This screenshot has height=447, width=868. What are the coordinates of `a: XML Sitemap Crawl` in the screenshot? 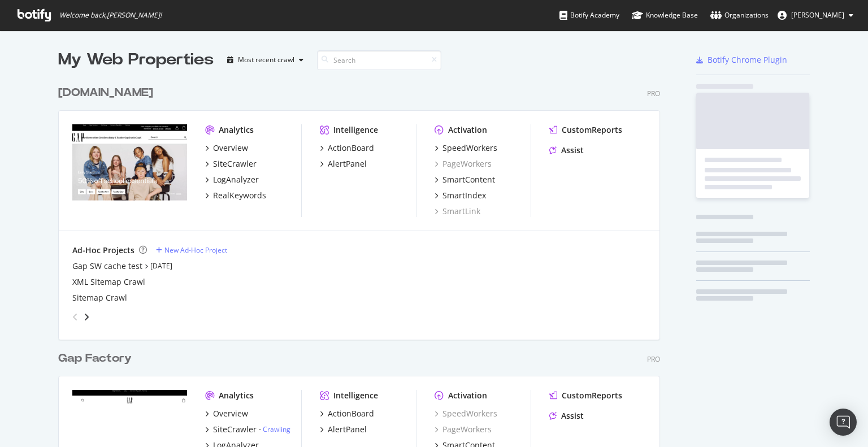 It's located at (108, 282).